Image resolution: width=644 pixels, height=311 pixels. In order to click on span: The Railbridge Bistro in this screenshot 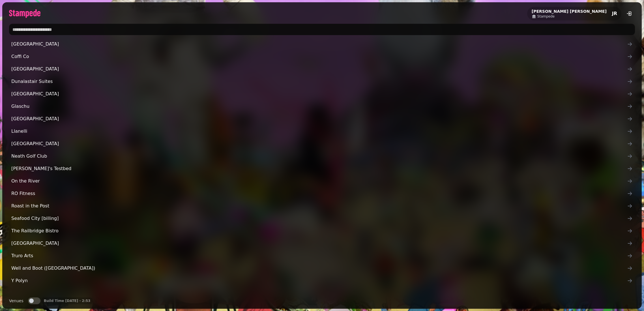, I will do `click(319, 231)`.